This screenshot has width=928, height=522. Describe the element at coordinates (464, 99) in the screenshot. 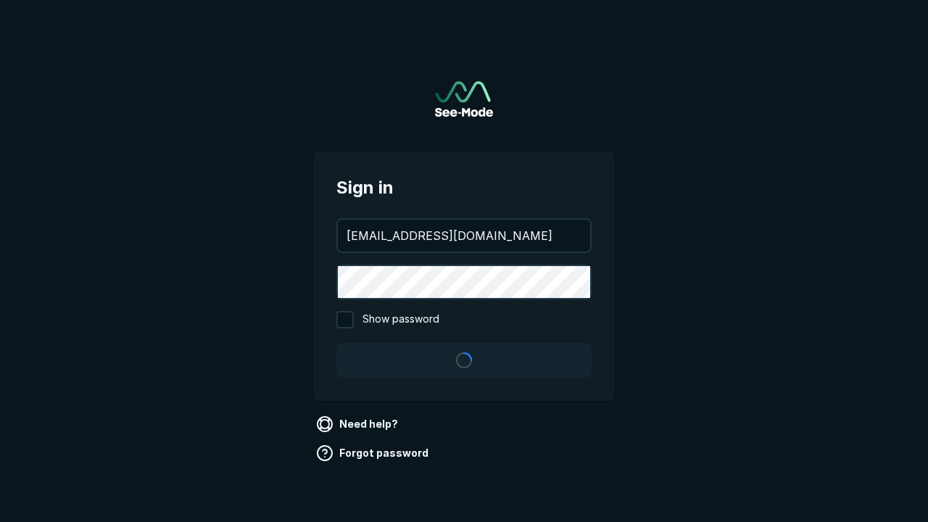

I see `a: Go to sign in` at that location.